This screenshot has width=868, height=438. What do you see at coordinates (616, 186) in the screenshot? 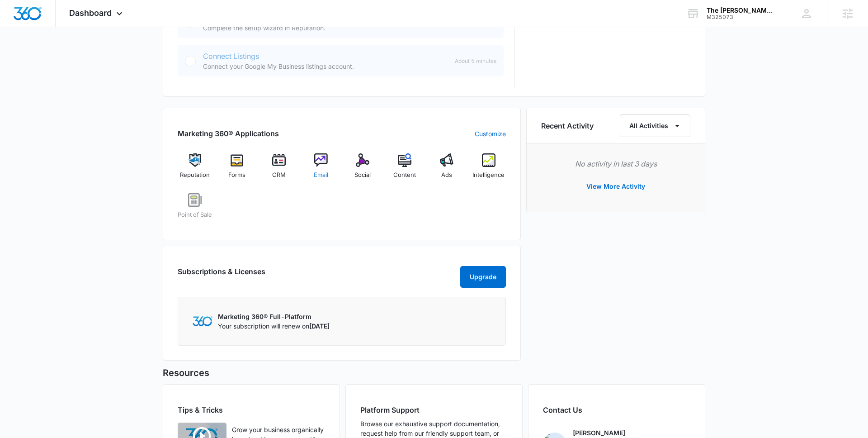
I see `button: View More Activity` at bounding box center [616, 186].